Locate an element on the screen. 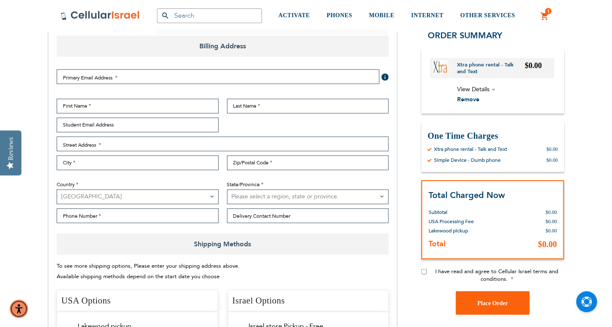 Image resolution: width=612 pixels, height=327 pixels. span: OTHER SERVICES is located at coordinates (488, 15).